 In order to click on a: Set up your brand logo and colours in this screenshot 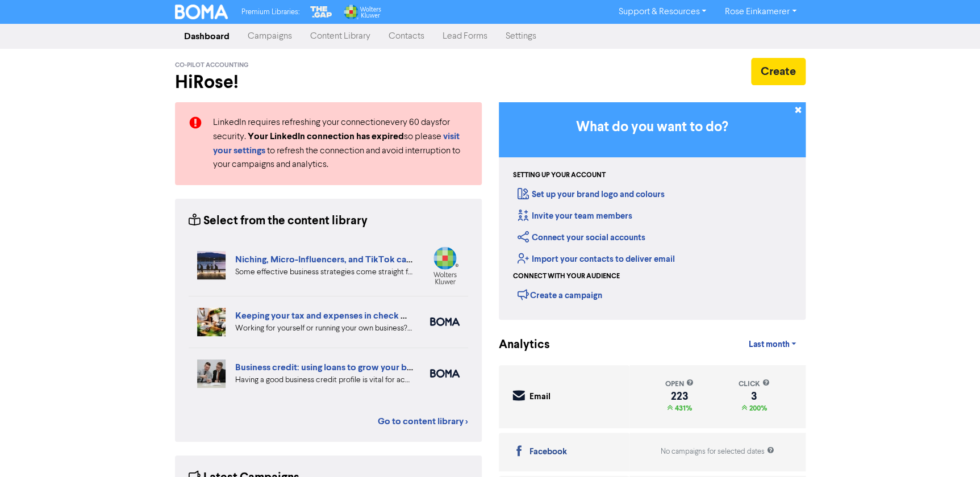, I will do `click(591, 194)`.